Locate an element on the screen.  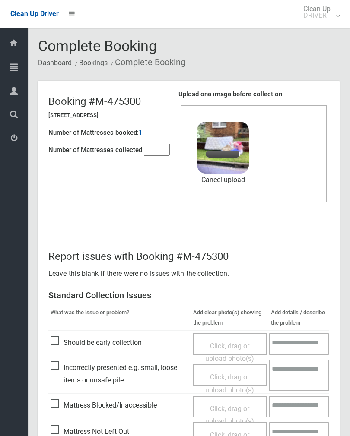
p: Leave this blank if there were no issues with the collection. is located at coordinates (189, 274).